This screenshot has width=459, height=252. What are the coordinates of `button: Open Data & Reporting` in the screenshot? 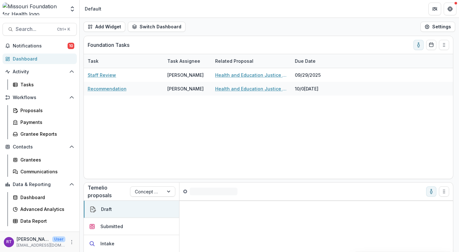 It's located at (40, 185).